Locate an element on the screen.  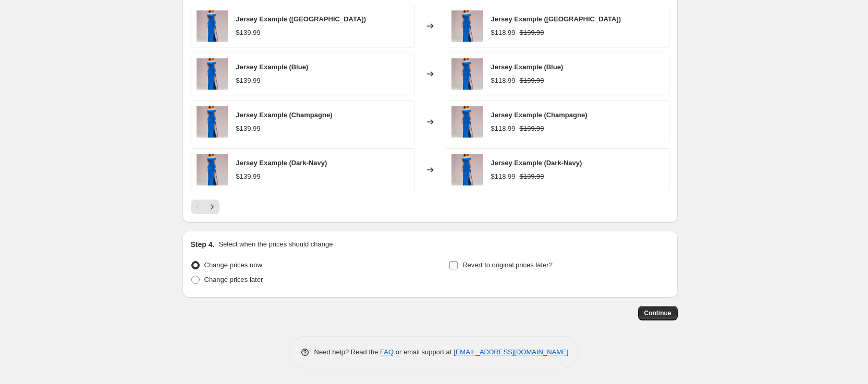
p: Select when the prices should change is located at coordinates (275, 244).